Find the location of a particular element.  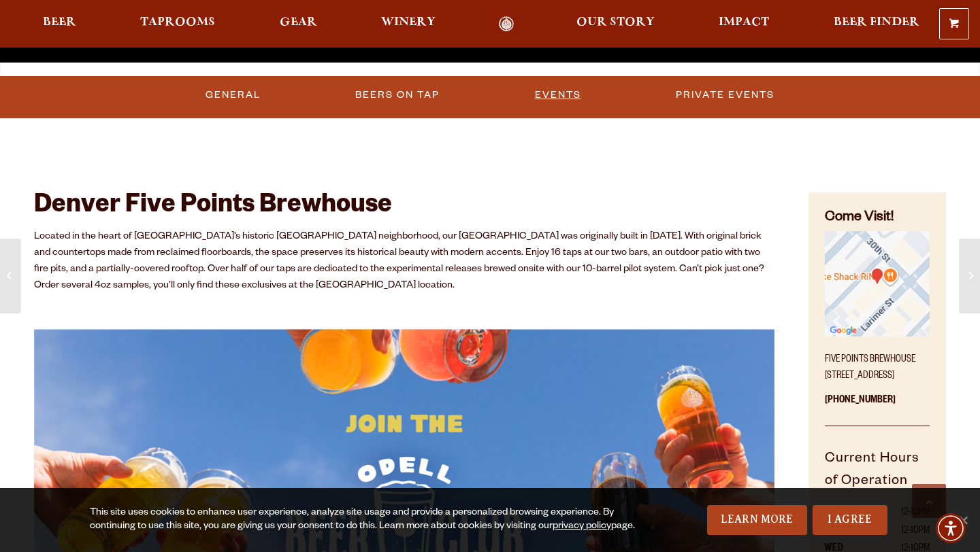

span: Taprooms is located at coordinates (178, 23).